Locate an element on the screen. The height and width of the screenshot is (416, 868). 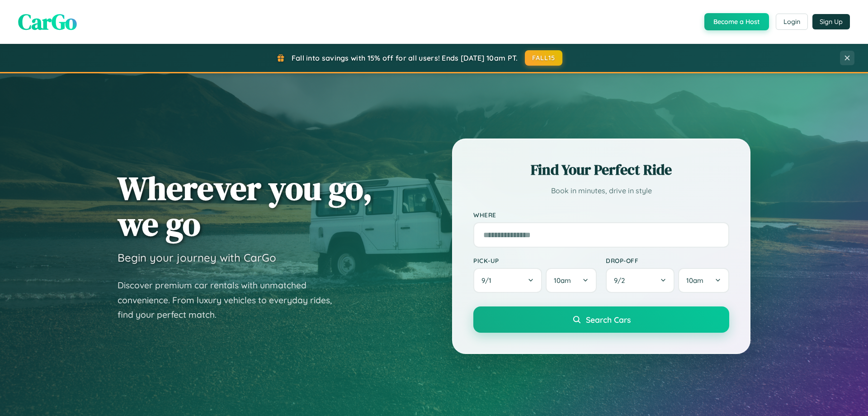
button: 9/2 is located at coordinates (640, 280).